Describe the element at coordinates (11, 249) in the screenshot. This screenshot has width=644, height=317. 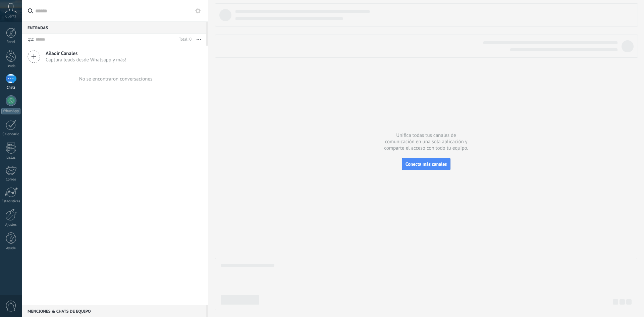
I see `div: Ayuda` at that location.